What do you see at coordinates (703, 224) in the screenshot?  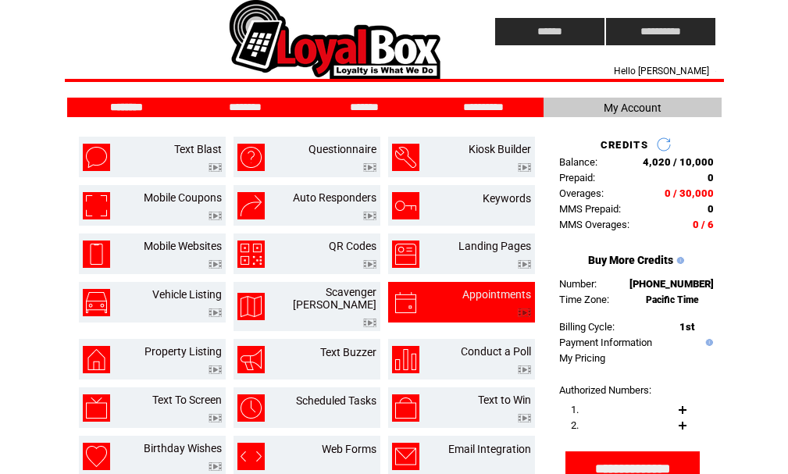 I see `span: 0 / 6` at bounding box center [703, 224].